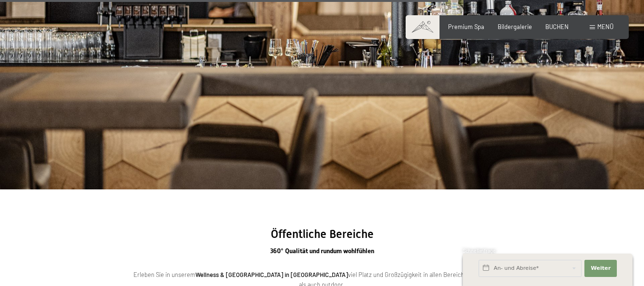 The height and width of the screenshot is (286, 644). Describe the element at coordinates (605, 27) in the screenshot. I see `span: Menü` at that location.